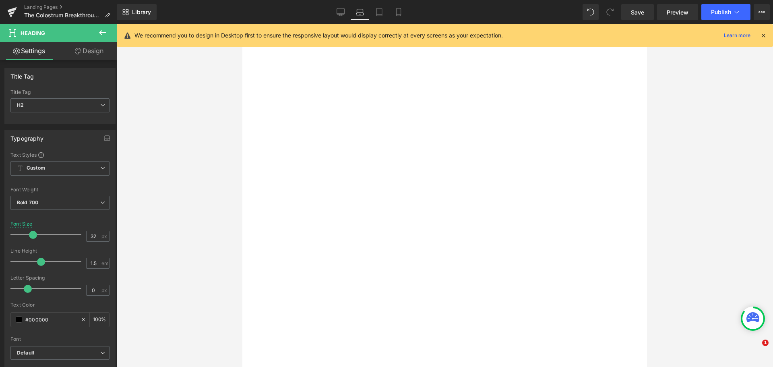 The image size is (773, 367). Describe the element at coordinates (51, 319) in the screenshot. I see `input: Color` at that location.